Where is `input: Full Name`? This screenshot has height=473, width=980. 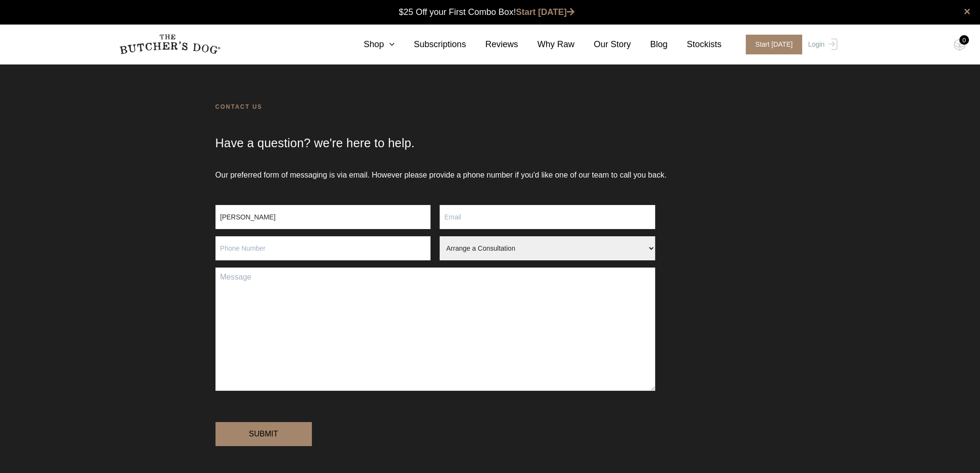
input: Full Name is located at coordinates (323, 217).